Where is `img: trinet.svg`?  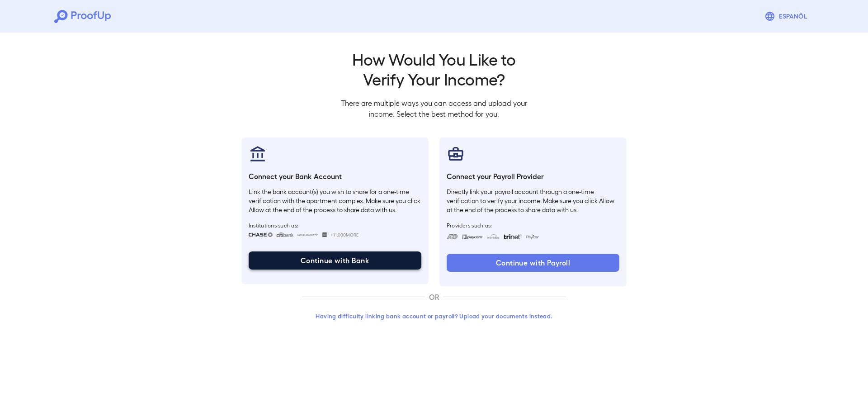
img: trinet.svg is located at coordinates (513, 237).